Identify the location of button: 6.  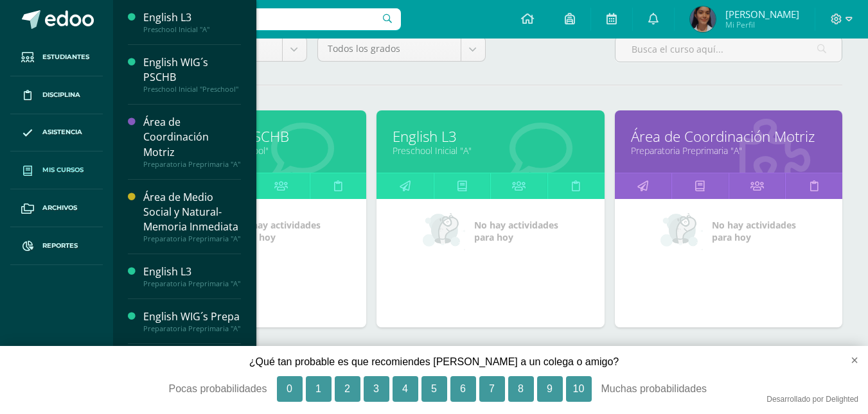
(464, 389).